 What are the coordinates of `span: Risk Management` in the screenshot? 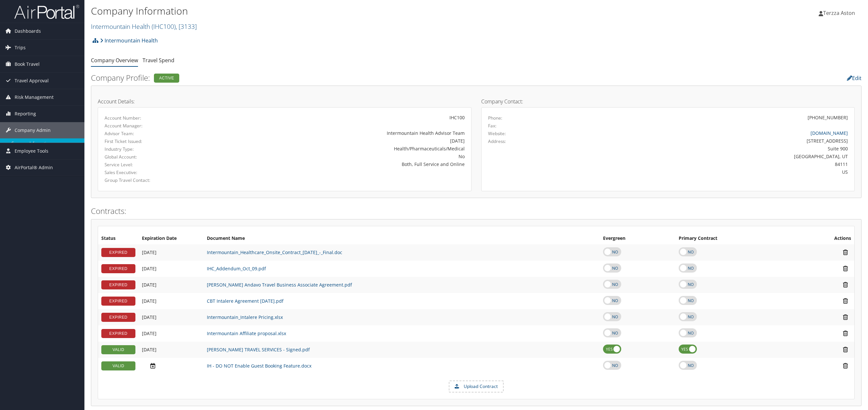 It's located at (34, 97).